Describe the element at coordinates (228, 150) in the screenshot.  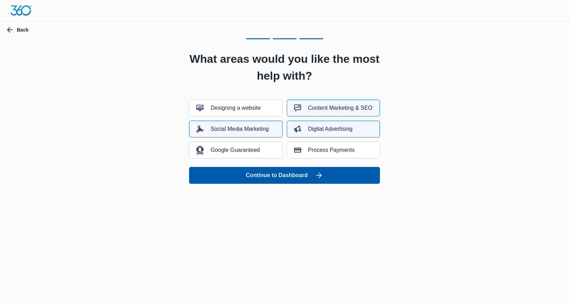
I see `div: Google Guaranteed` at that location.